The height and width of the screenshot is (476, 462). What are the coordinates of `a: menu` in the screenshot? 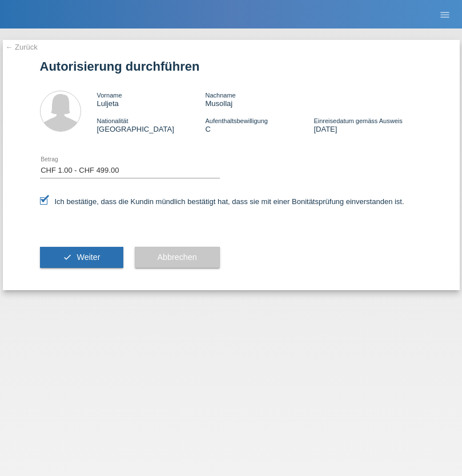 It's located at (445, 14).